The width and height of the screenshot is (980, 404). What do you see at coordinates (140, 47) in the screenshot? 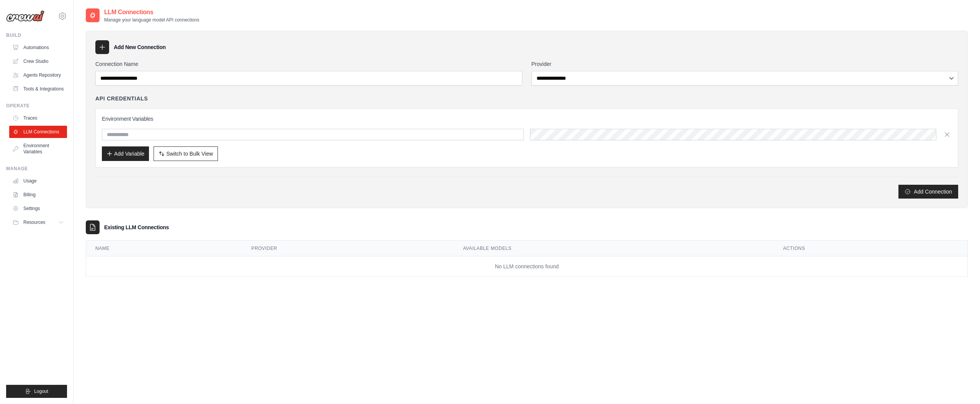
I see `h3: Add New Connection` at bounding box center [140, 47].